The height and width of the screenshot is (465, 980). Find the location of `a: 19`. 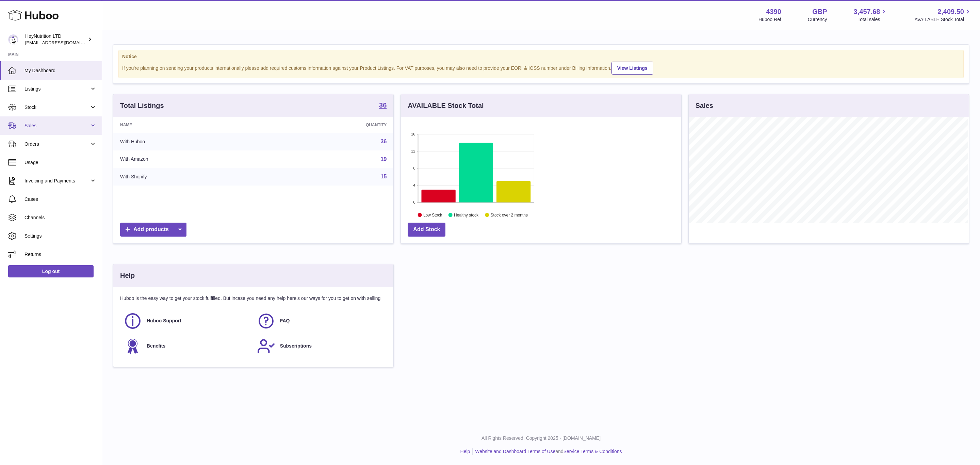

a: 19 is located at coordinates (383, 159).